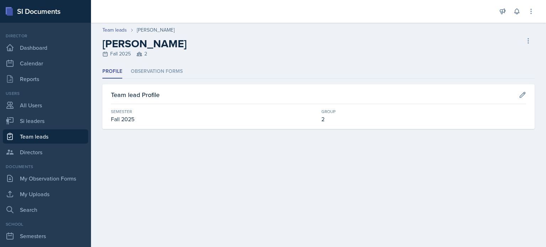  Describe the element at coordinates (46, 152) in the screenshot. I see `a: Directors` at that location.